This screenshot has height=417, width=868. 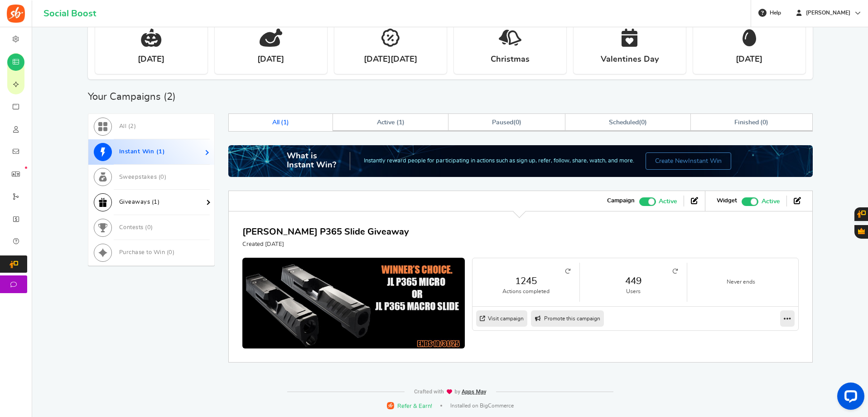 I want to click on img: img-footer.webp, so click(x=451, y=391).